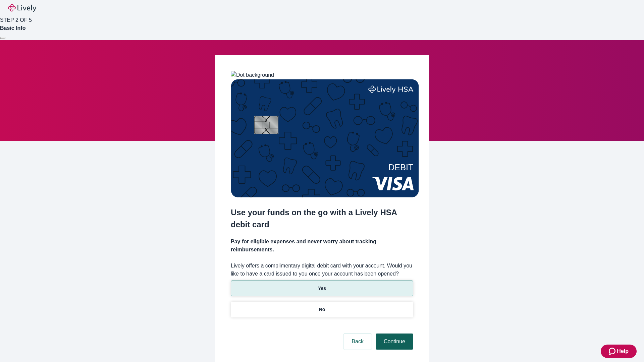  Describe the element at coordinates (252, 75) in the screenshot. I see `img: Dot background` at that location.